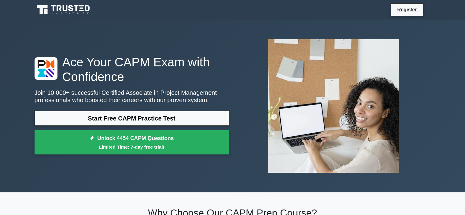 This screenshot has height=215, width=465. I want to click on small: Limited Time: 7-day free trial!, so click(132, 147).